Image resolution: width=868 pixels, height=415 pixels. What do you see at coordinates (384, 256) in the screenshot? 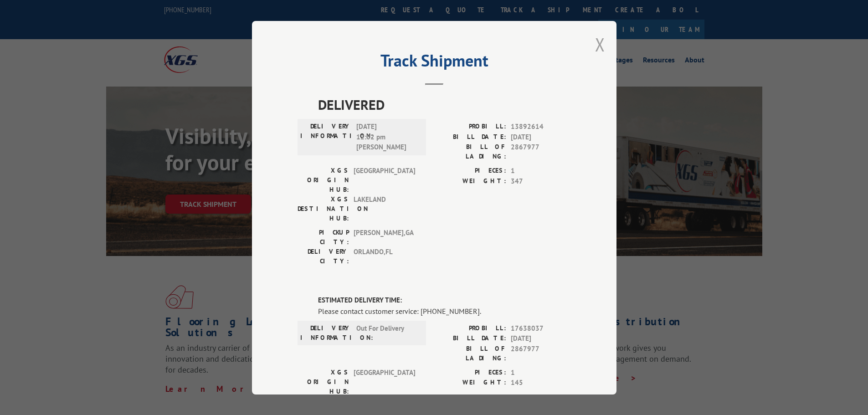
I see `span: ORLANDO , FL` at bounding box center [384, 256].